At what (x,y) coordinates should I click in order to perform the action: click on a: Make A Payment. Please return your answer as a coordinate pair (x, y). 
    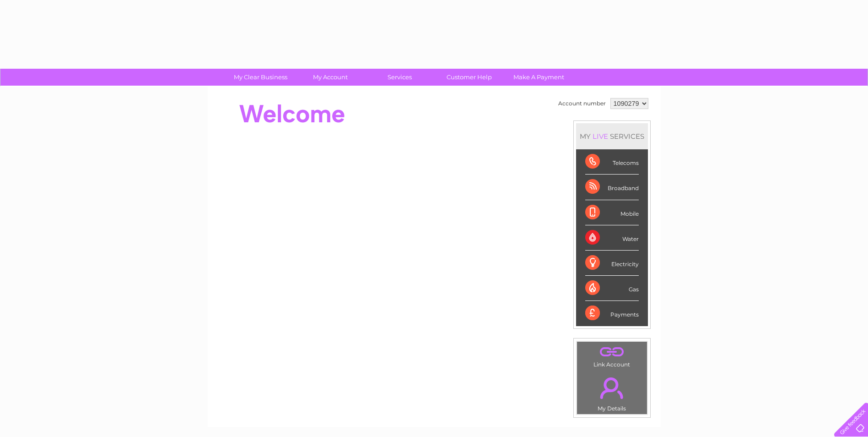
    Looking at the image, I should click on (538, 77).